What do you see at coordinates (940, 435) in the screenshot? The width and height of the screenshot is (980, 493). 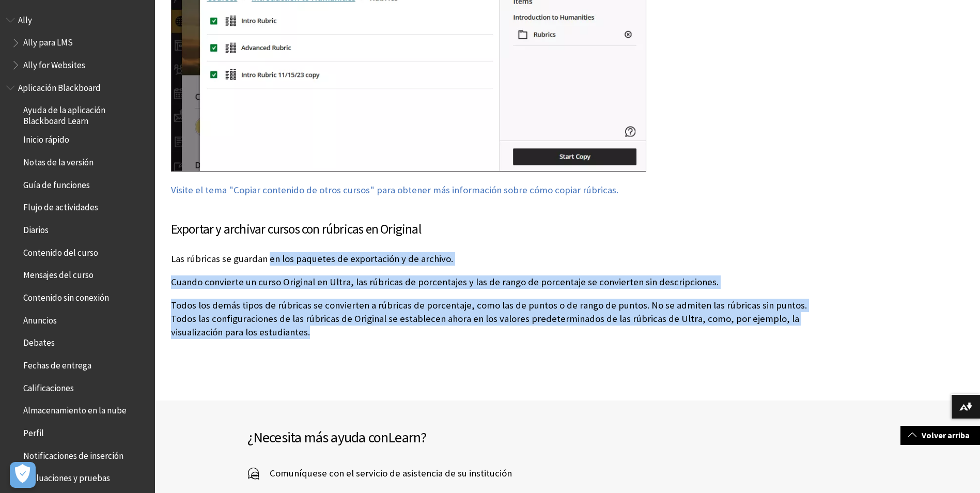 I see `a: Volver arriba` at bounding box center [940, 435].